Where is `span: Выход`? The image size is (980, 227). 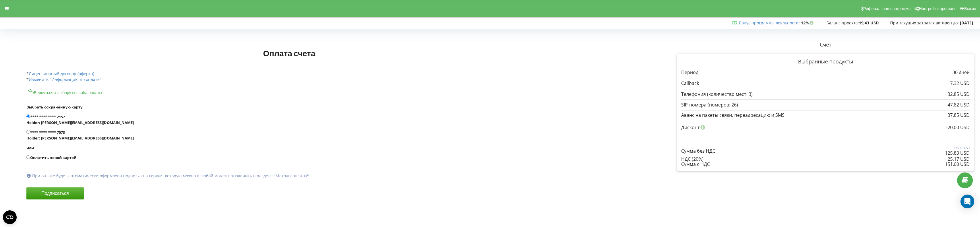 span: Выход is located at coordinates (970, 8).